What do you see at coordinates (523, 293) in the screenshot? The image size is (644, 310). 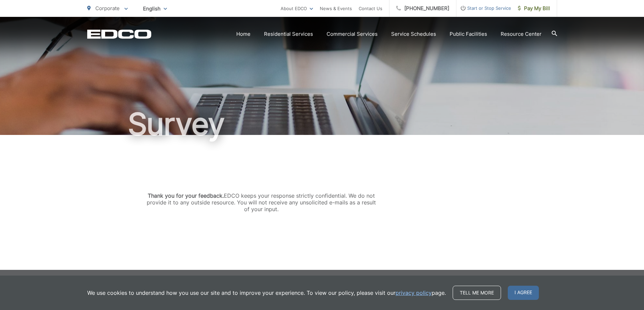 I see `span: I agree` at bounding box center [523, 293].